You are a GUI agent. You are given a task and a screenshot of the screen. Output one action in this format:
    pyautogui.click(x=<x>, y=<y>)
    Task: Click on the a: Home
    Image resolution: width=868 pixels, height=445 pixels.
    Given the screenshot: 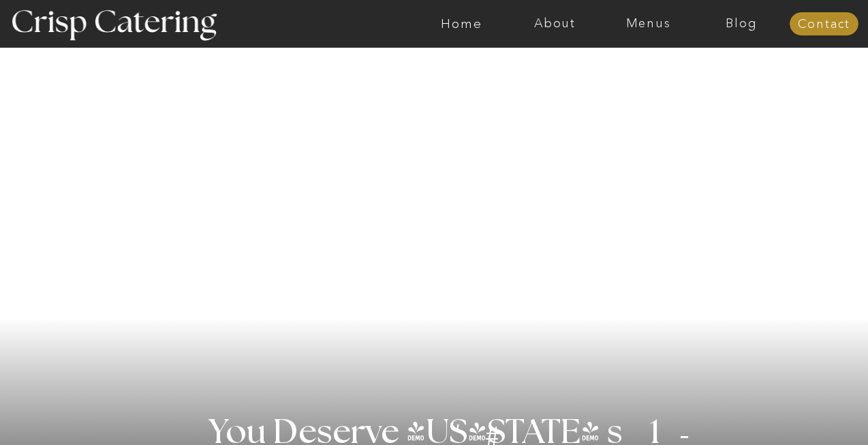 What is the action you would take?
    pyautogui.click(x=461, y=24)
    